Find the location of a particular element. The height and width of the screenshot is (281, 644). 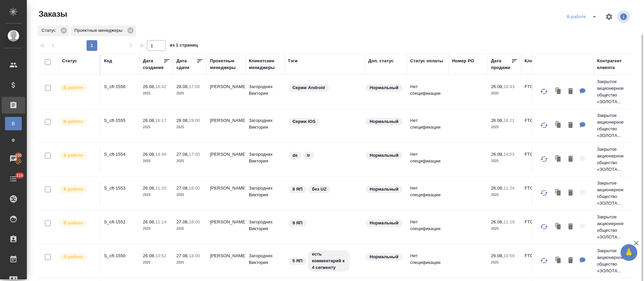

div: Клиент is located at coordinates (533, 61).